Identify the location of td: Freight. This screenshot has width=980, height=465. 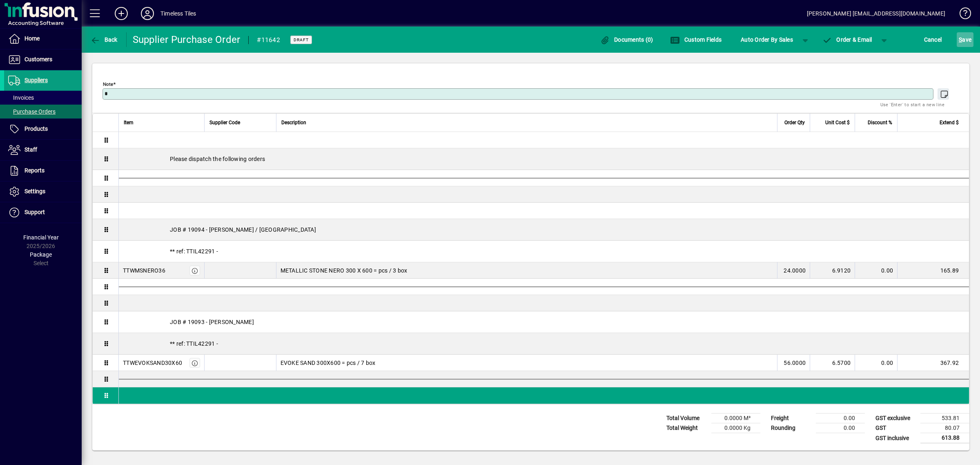
(791, 418).